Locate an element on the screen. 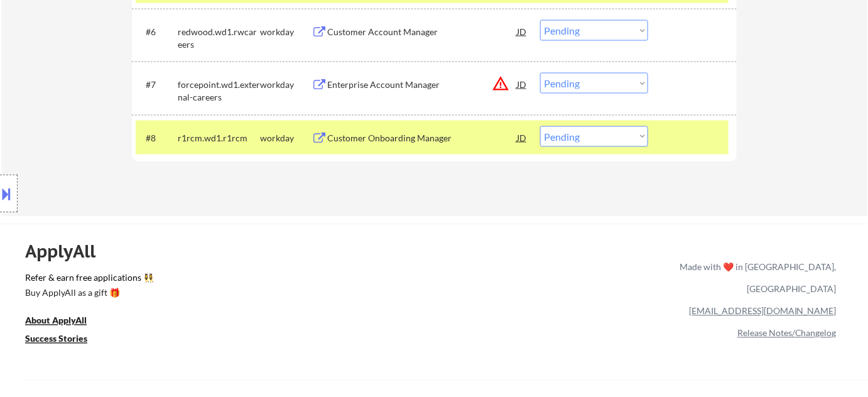  div: Enterprise Account Manager is located at coordinates (422, 85).